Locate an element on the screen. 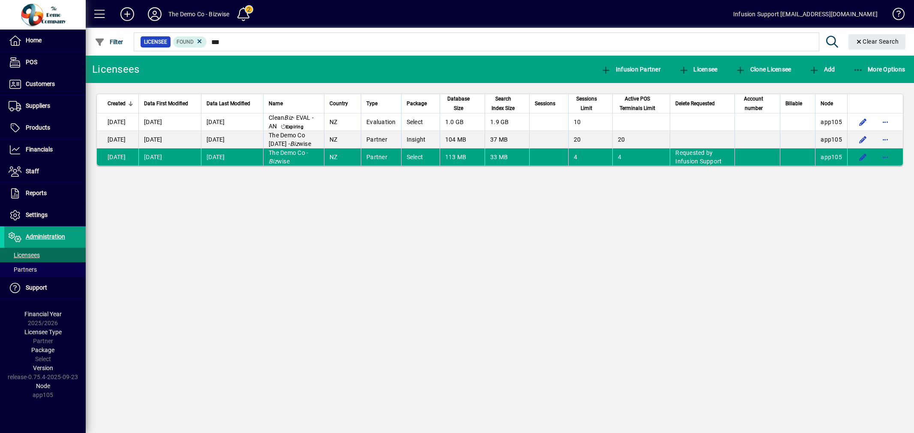 This screenshot has height=433, width=914. div: Licensees is located at coordinates (116, 69).